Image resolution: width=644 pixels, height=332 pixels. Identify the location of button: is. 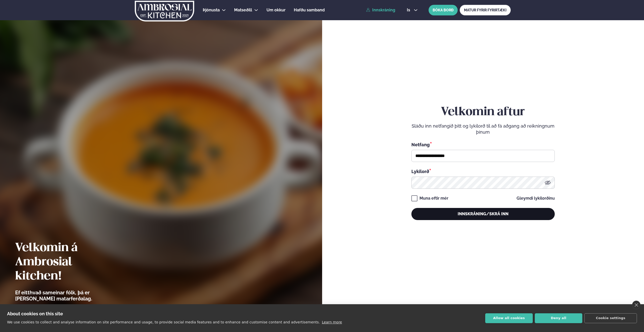
(412, 10).